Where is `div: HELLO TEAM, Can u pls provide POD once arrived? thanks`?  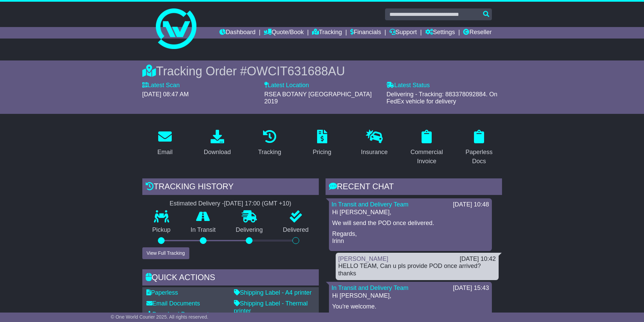 div: HELLO TEAM, Can u pls provide POD once arrived? thanks is located at coordinates (417, 270).